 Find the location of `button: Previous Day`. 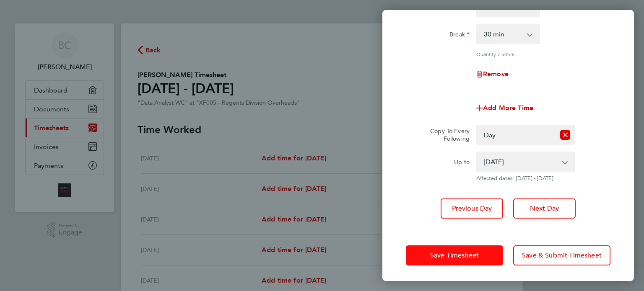

button: Previous Day is located at coordinates (472, 209).